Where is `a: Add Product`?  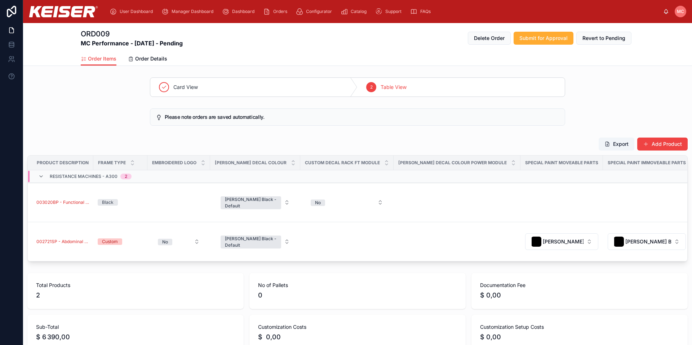
a: Add Product is located at coordinates (662, 144).